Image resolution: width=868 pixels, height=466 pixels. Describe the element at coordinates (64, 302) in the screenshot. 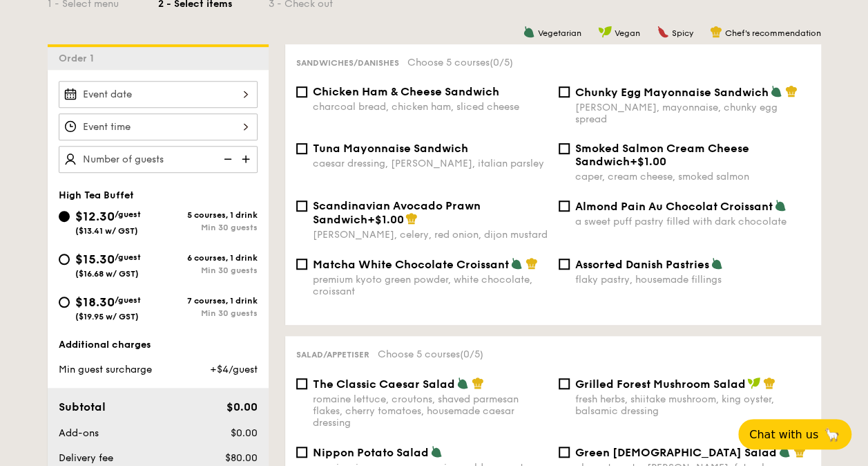

I see `input: $18.30/guest($19.95 w/ GST)7 courses, 1 drinkMin 30 guests` at that location.